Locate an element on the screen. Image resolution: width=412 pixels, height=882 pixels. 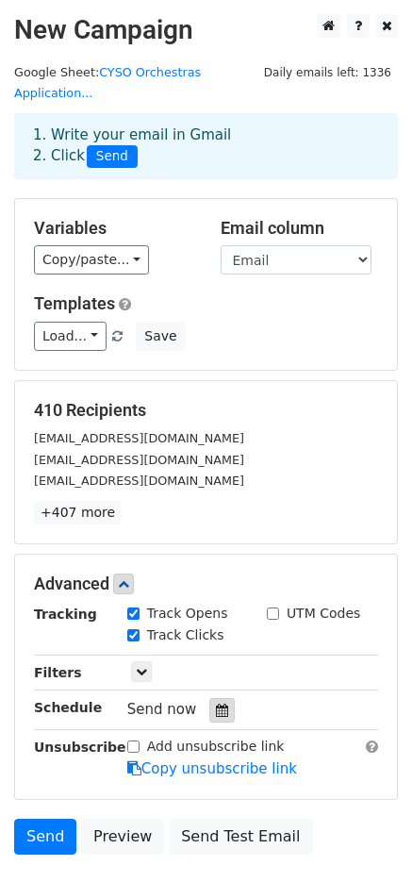
h5: 410 Recipients is located at coordinates (206, 410).